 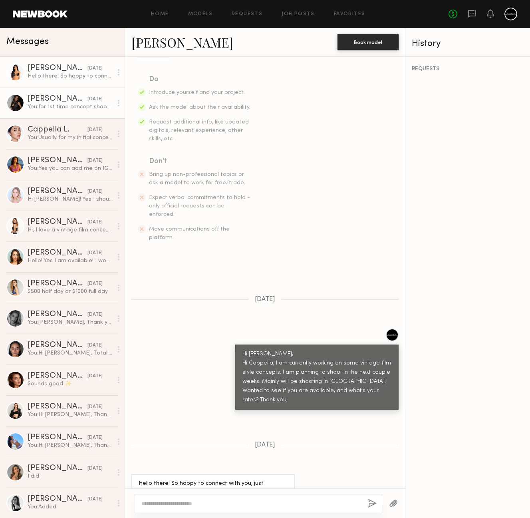 I want to click on a: Requests, so click(x=247, y=14).